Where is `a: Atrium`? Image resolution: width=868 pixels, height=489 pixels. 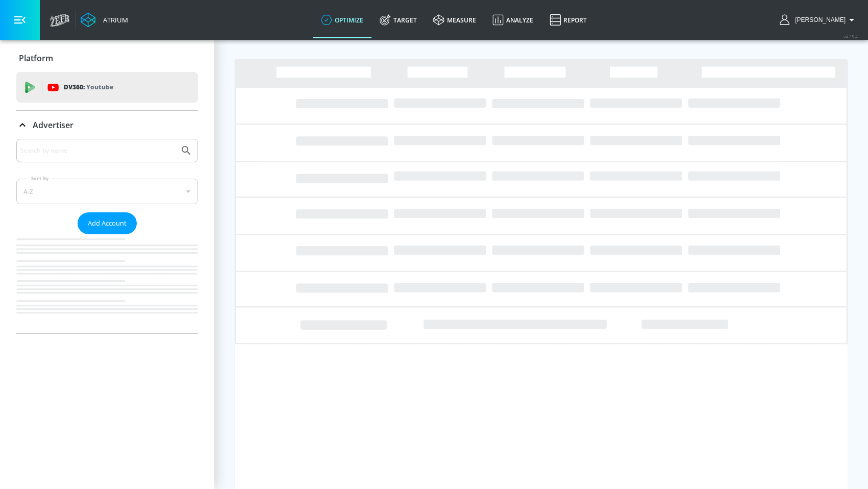
a: Atrium is located at coordinates (104, 20).